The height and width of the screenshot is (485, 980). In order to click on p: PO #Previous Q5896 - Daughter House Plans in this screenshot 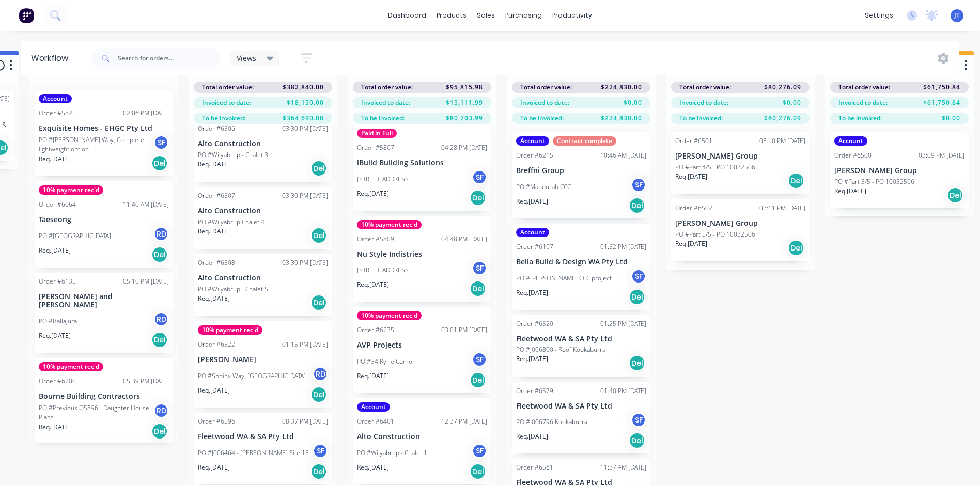, I will do `click(96, 412)`.